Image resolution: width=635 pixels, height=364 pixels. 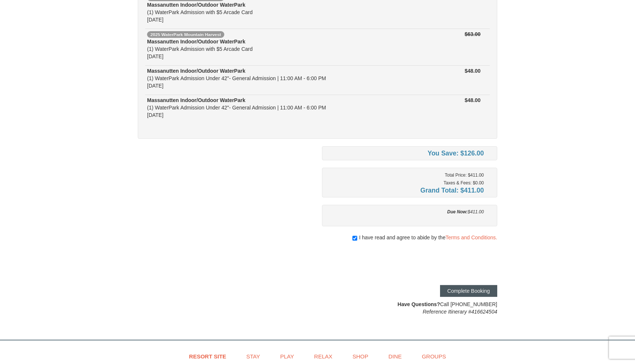 What do you see at coordinates (405, 212) in the screenshot?
I see `div: $411.00` at bounding box center [405, 212].